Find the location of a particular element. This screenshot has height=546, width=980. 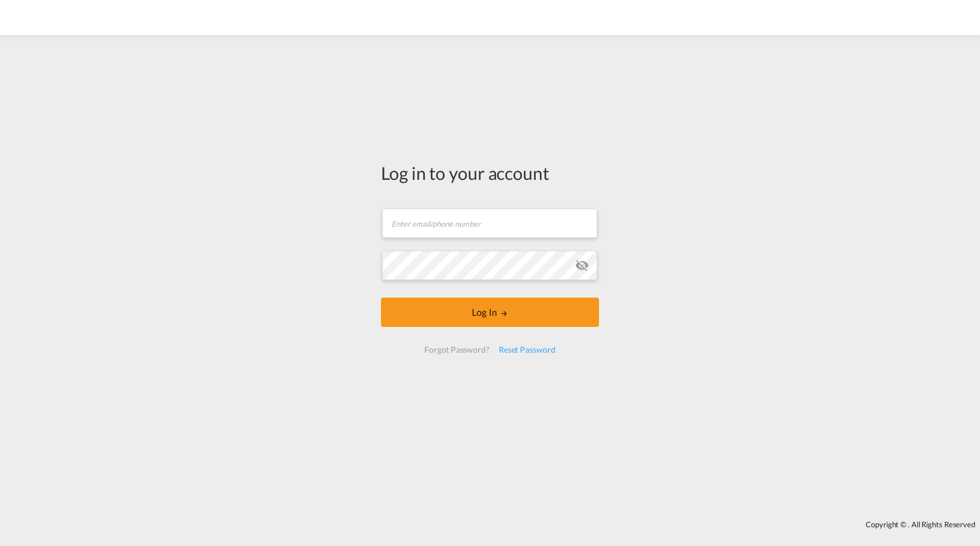

div: Reset Password is located at coordinates (527, 350).